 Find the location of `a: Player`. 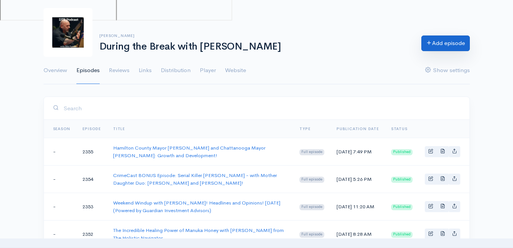

a: Player is located at coordinates (208, 71).